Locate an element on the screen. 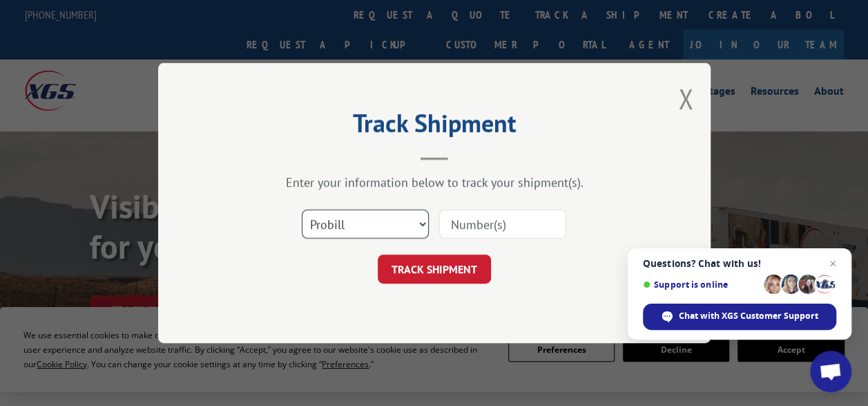  div: Chat with XGS Customer Support is located at coordinates (739, 317).